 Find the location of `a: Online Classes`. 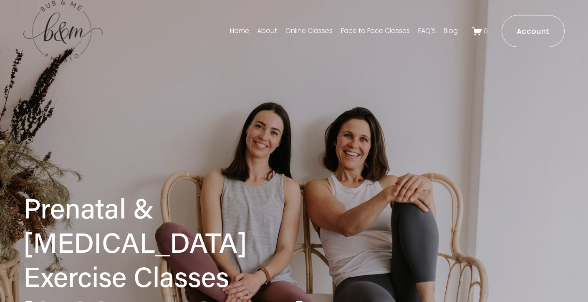

a: Online Classes is located at coordinates (309, 31).